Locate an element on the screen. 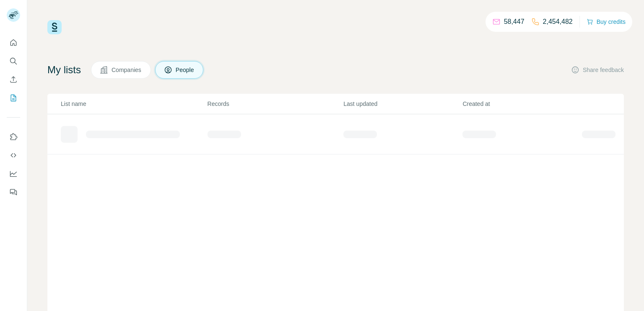 The width and height of the screenshot is (644, 311). button: Use Surfe API is located at coordinates (14, 156).